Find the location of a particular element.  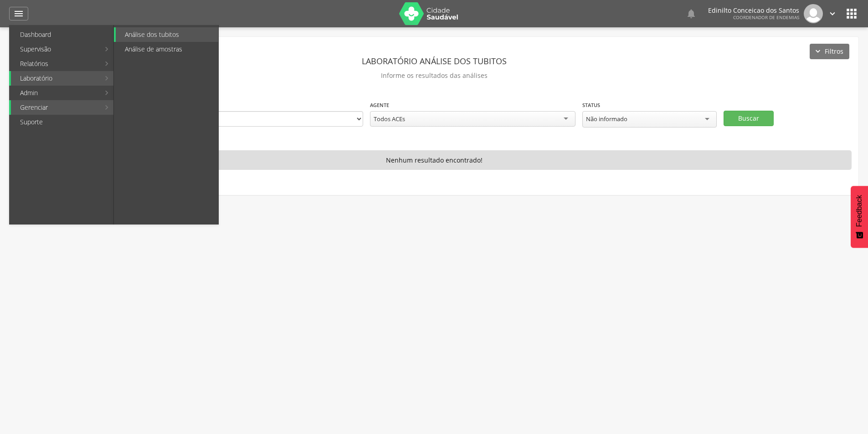

button: Filtros is located at coordinates (830, 52).